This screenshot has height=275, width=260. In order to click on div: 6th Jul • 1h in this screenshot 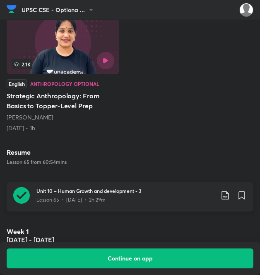, I will do `click(63, 128)`.